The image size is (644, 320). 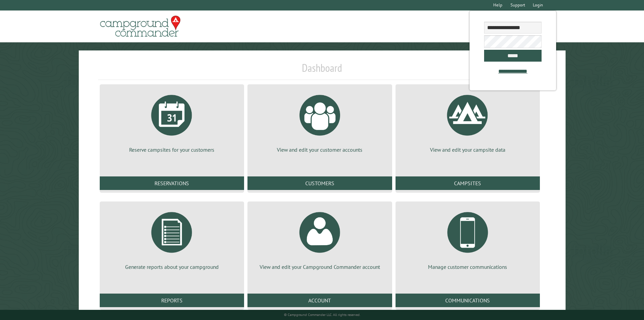 What do you see at coordinates (468, 300) in the screenshot?
I see `a: Communications` at bounding box center [468, 300].